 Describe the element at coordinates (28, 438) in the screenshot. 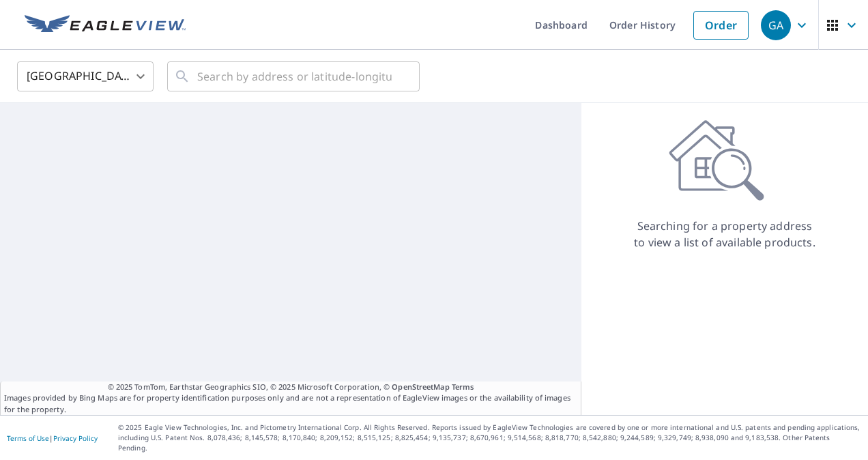

I see `a: Terms of Use` at that location.